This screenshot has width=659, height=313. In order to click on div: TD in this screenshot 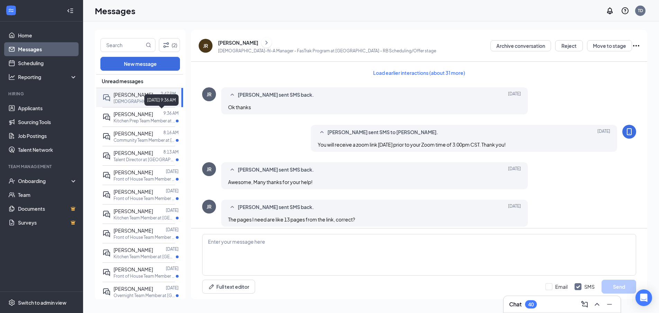, I will do `click(640, 10)`.